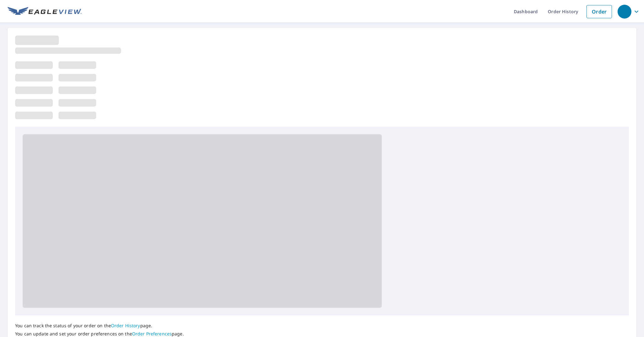 This screenshot has width=644, height=337. I want to click on p: You can update and set your order preferences on the page., so click(99, 334).